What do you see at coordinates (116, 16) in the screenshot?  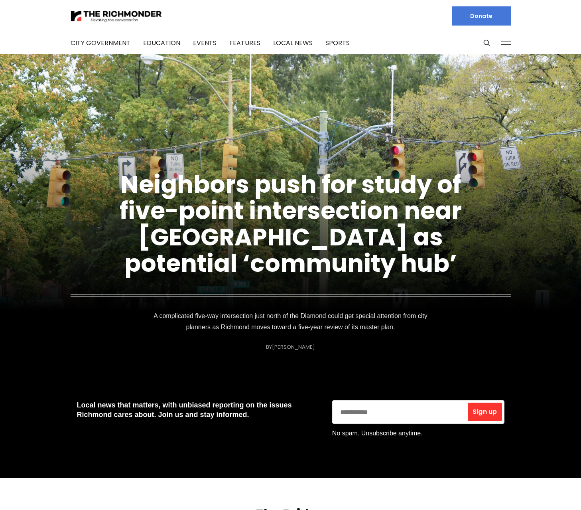 I see `img: The Richmonder` at bounding box center [116, 16].